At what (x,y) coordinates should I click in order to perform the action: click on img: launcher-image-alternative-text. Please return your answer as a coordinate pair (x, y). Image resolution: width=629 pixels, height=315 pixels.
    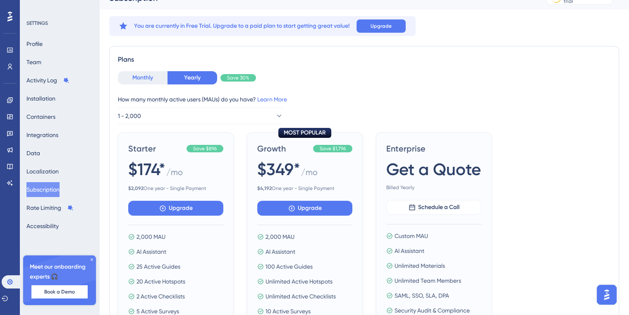
    Looking at the image, I should click on (12, 12).